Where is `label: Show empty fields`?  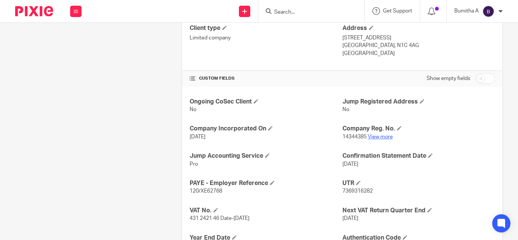 label: Show empty fields is located at coordinates (448, 79).